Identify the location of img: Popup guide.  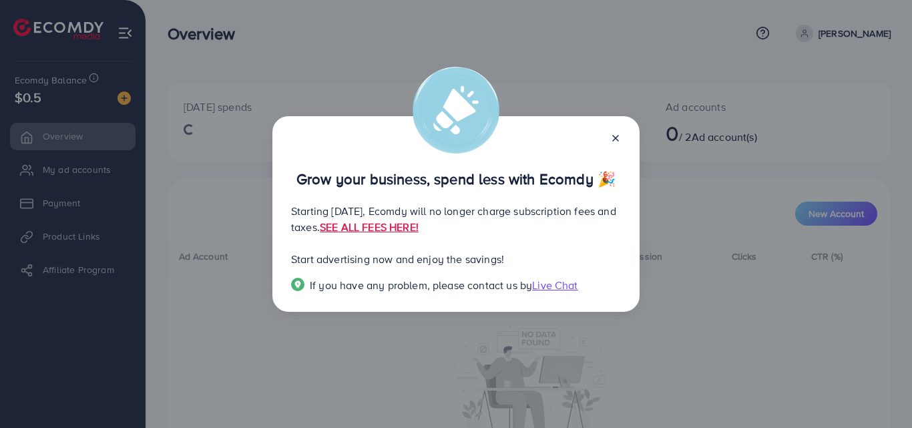
(298, 285).